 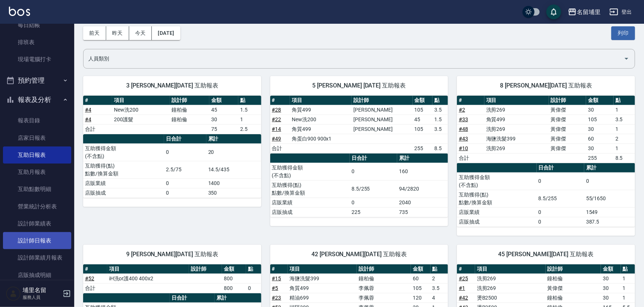 I want to click on button: 昨天, so click(x=117, y=33).